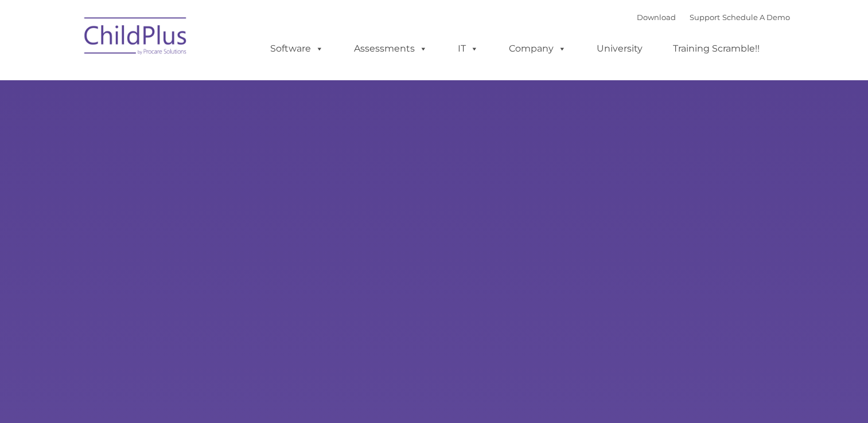  What do you see at coordinates (704, 17) in the screenshot?
I see `a: Support` at bounding box center [704, 17].